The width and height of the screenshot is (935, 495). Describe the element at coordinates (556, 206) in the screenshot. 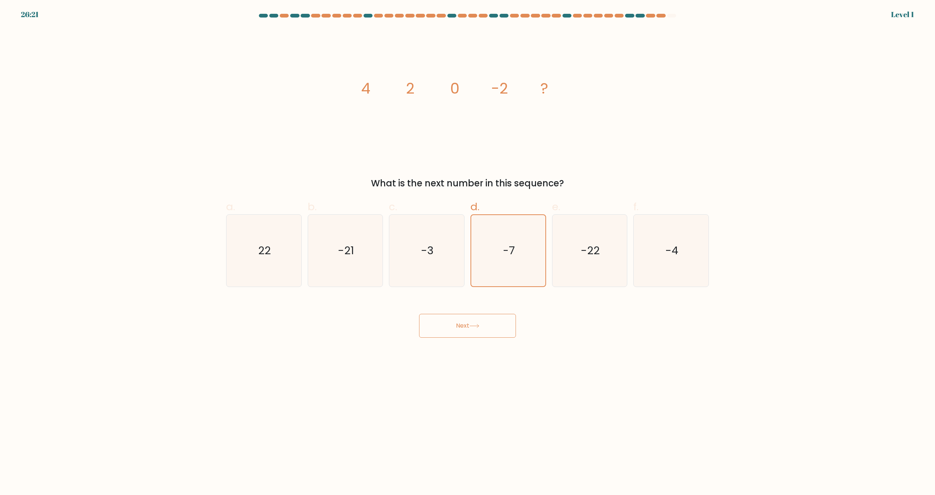

I see `span: e.` at that location.